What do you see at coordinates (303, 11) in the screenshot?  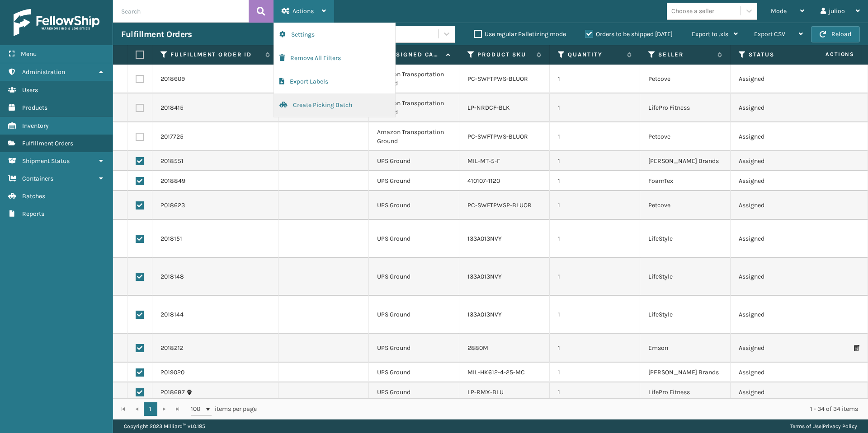 I see `span: Actions` at bounding box center [303, 11].